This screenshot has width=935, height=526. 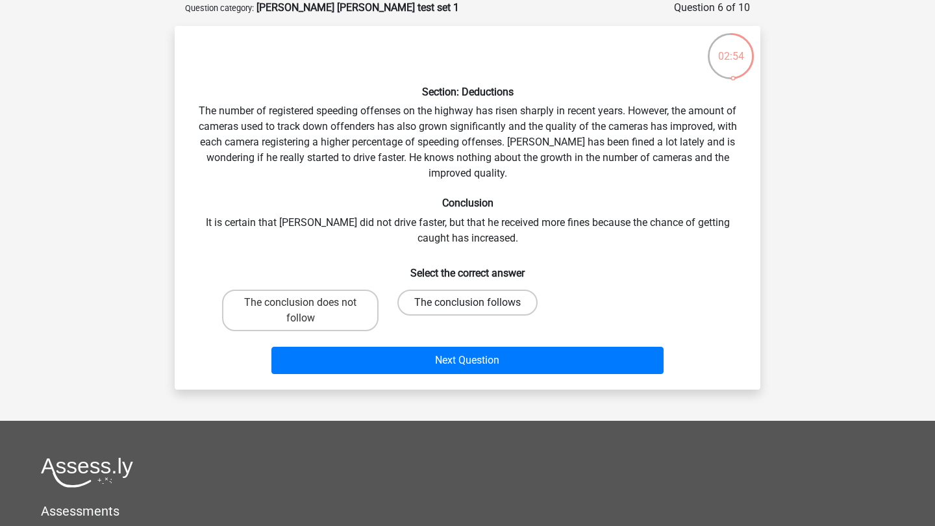 I want to click on h6: Conclusion, so click(x=467, y=203).